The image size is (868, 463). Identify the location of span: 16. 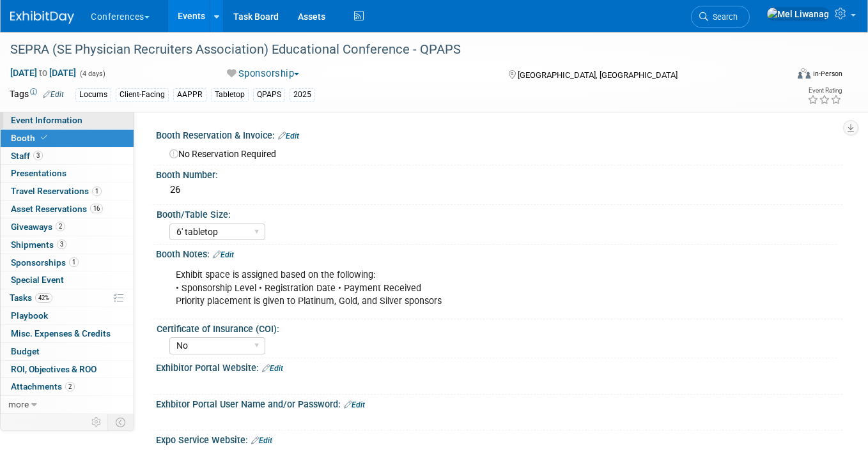
(96, 208).